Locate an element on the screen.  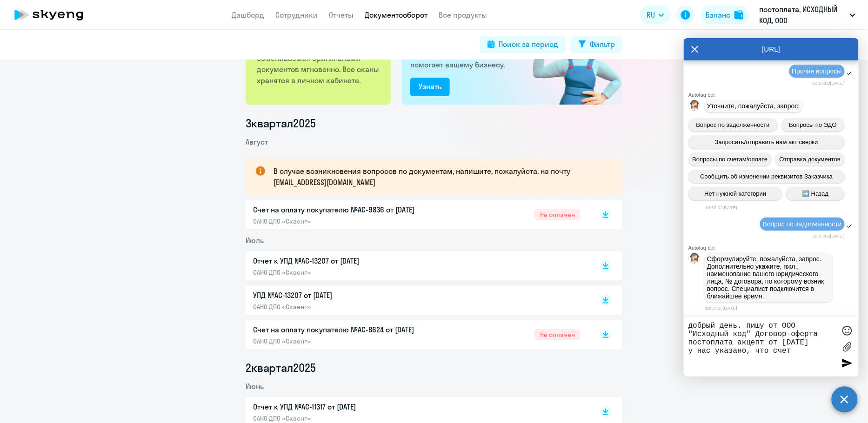
button: Отправка документов is located at coordinates (810, 159).